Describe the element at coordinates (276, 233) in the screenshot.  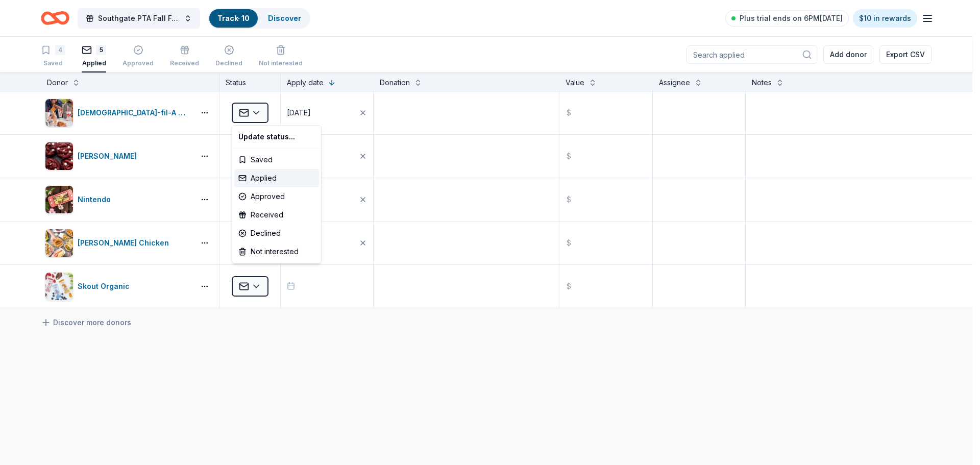
I see `div: Declined` at that location.